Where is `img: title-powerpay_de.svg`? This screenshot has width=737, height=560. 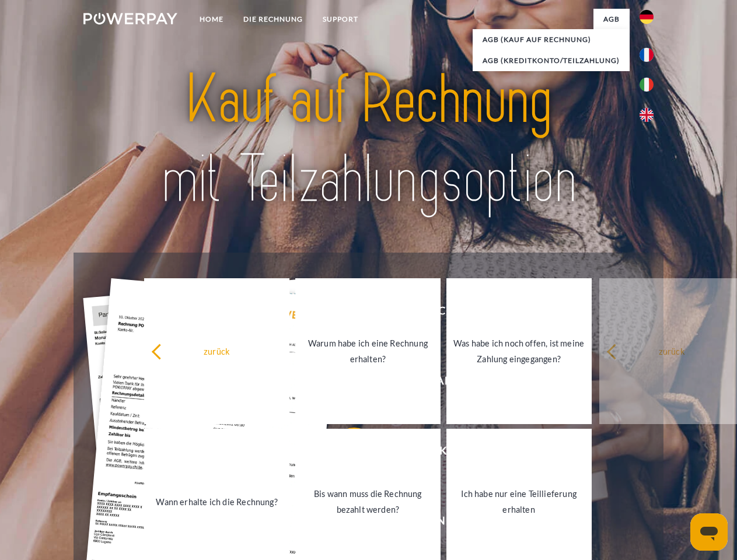
img: title-powerpay_de.svg is located at coordinates (368, 139).